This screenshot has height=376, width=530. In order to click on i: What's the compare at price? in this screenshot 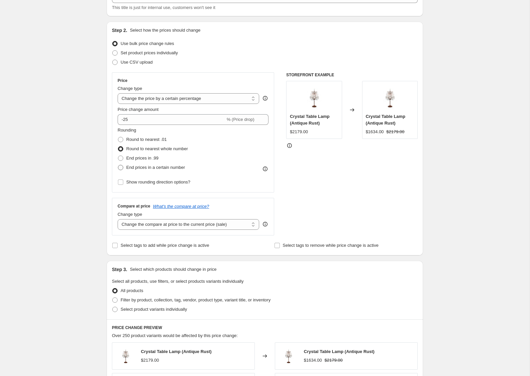, I will do `click(181, 206)`.